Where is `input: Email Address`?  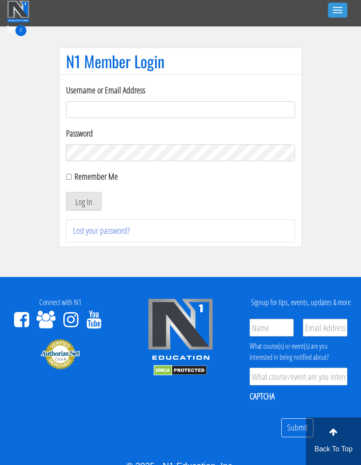 input: Email Address is located at coordinates (325, 327).